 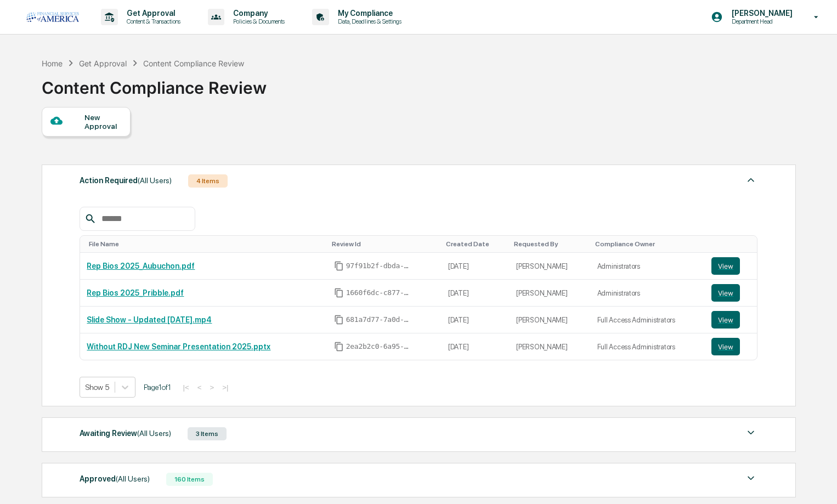 I want to click on a: Rep Bios 2025_Aubuchon.pdf, so click(x=140, y=266).